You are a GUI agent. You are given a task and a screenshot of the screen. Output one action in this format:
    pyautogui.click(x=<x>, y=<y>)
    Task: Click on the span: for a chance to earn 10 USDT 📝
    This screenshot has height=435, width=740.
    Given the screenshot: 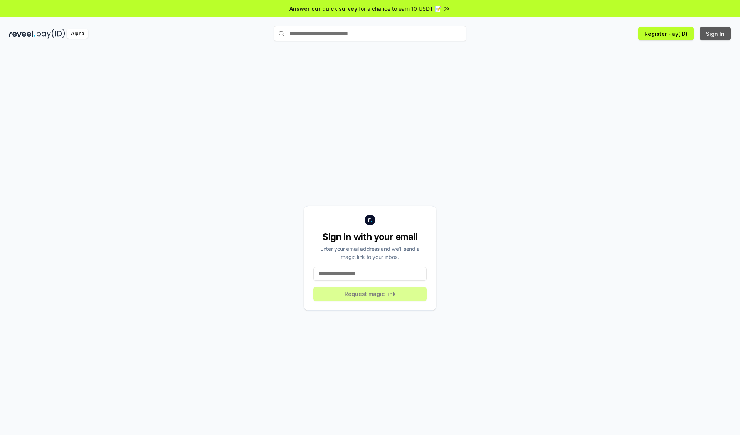 What is the action you would take?
    pyautogui.click(x=400, y=8)
    